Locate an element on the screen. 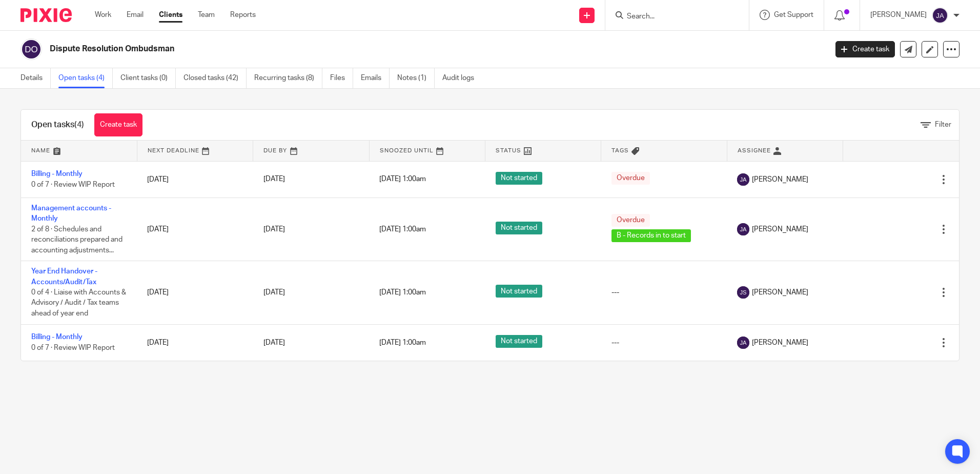 Image resolution: width=980 pixels, height=474 pixels. a: Email is located at coordinates (135, 15).